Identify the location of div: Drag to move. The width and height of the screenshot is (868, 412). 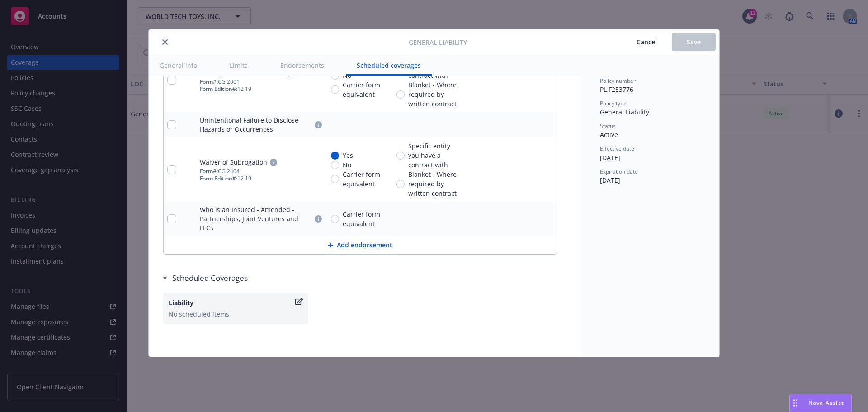
(795, 403).